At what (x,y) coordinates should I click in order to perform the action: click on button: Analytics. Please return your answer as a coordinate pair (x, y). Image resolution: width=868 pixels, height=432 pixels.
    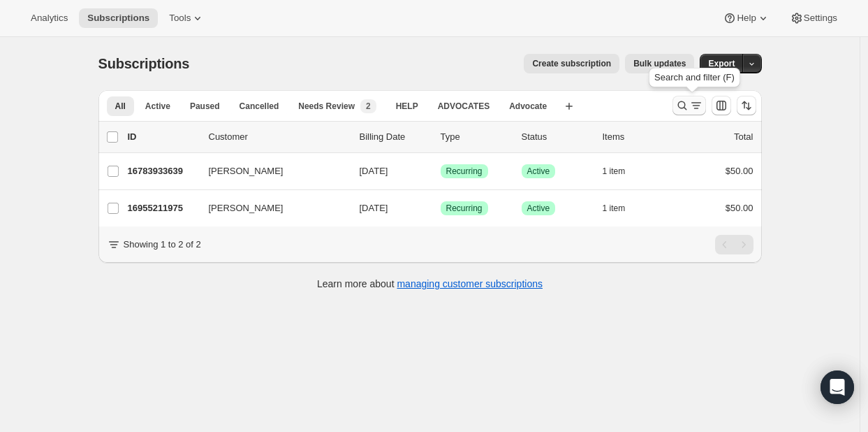
    Looking at the image, I should click on (49, 19).